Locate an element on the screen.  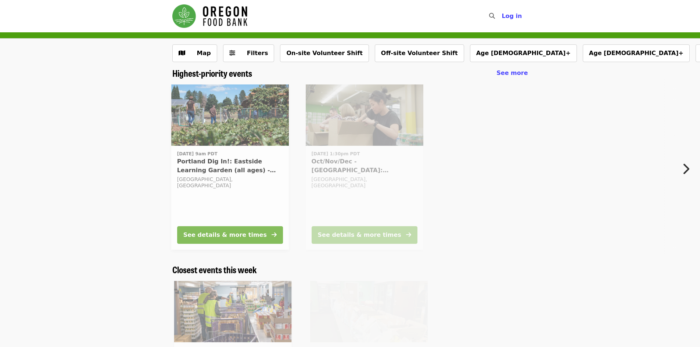
button: On-site Volunteer Shift is located at coordinates (324, 53).